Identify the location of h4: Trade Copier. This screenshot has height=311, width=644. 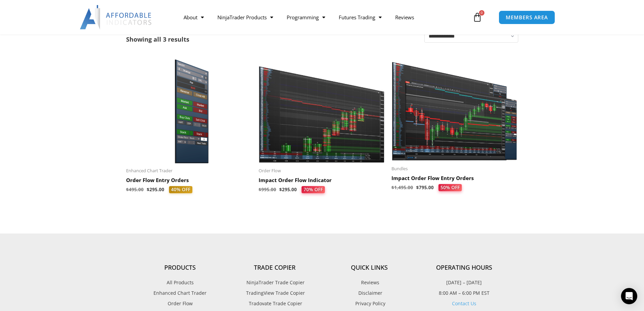
(275, 268).